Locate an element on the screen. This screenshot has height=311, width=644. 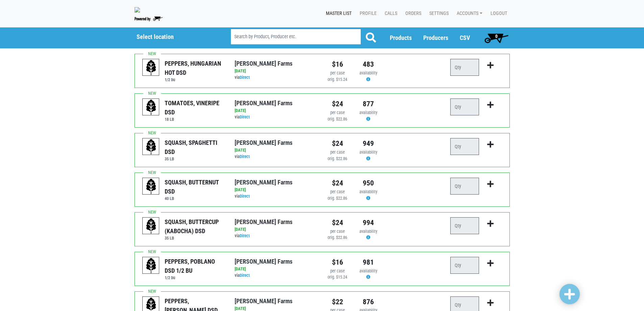
span: 0 is located at coordinates (496, 37).